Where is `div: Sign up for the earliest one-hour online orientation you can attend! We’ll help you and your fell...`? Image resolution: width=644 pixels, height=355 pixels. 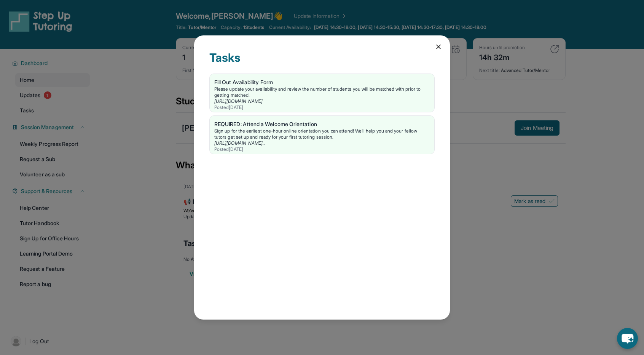 div: Sign up for the earliest one-hour online orientation you can attend! We’ll help you and your fell... is located at coordinates (322, 134).